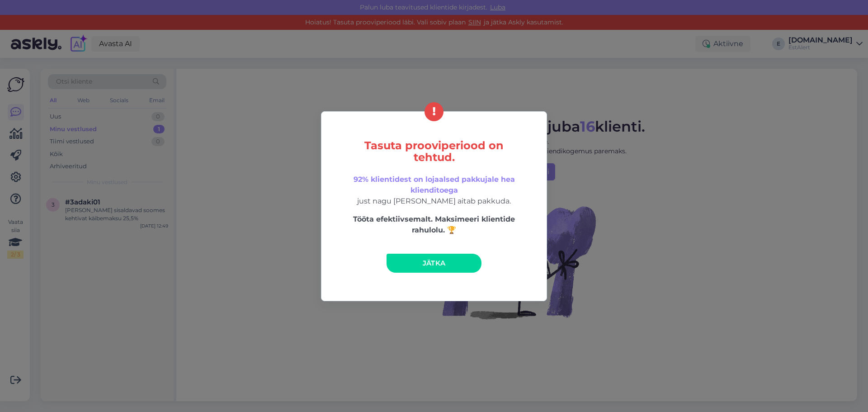 Image resolution: width=868 pixels, height=412 pixels. What do you see at coordinates (434, 263) in the screenshot?
I see `a: Jätka` at bounding box center [434, 263].